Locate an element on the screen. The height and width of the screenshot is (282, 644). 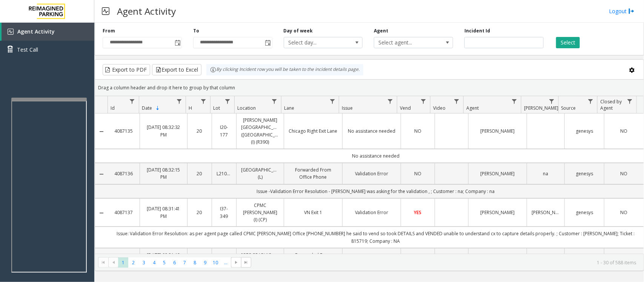
span: Lane is located at coordinates (289, 108).